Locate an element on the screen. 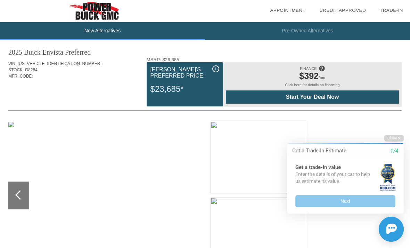 The image size is (410, 248). div: $23,685* is located at coordinates (185, 89).